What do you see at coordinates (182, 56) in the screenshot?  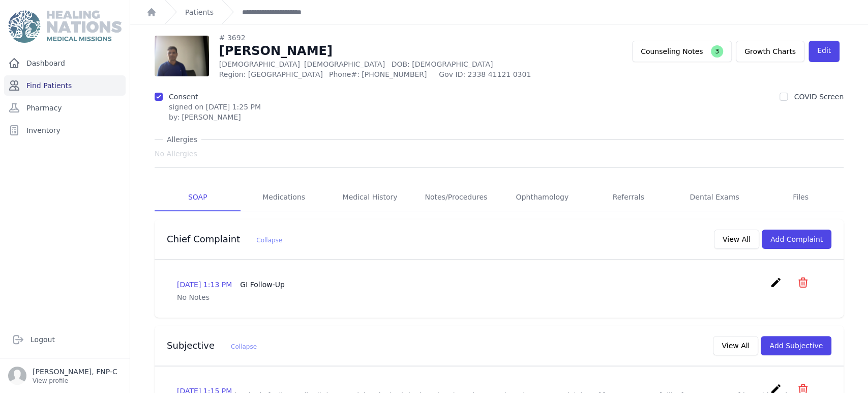 I see `img: a2NBnX56P8BlC1guNxgSVwAAAAldEVYdGRhdGU6Y3JlYXRlADIwMjUtMDYtMTJUMTc6MjU6MjQrMDA6MDAynMLEAAAAJXRFWH...` at bounding box center [182, 56].